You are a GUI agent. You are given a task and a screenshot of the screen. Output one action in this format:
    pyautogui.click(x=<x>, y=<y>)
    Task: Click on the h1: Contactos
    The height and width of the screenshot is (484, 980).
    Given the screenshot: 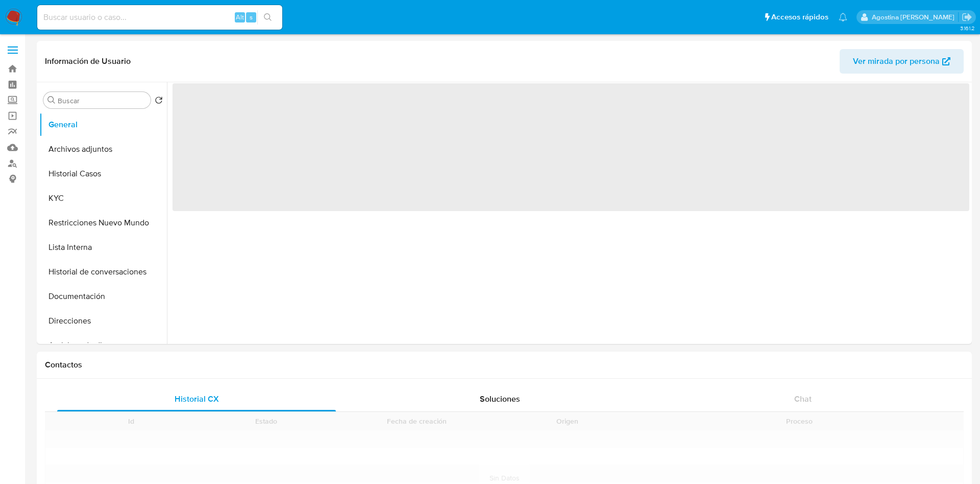 What is the action you would take?
    pyautogui.click(x=504, y=365)
    